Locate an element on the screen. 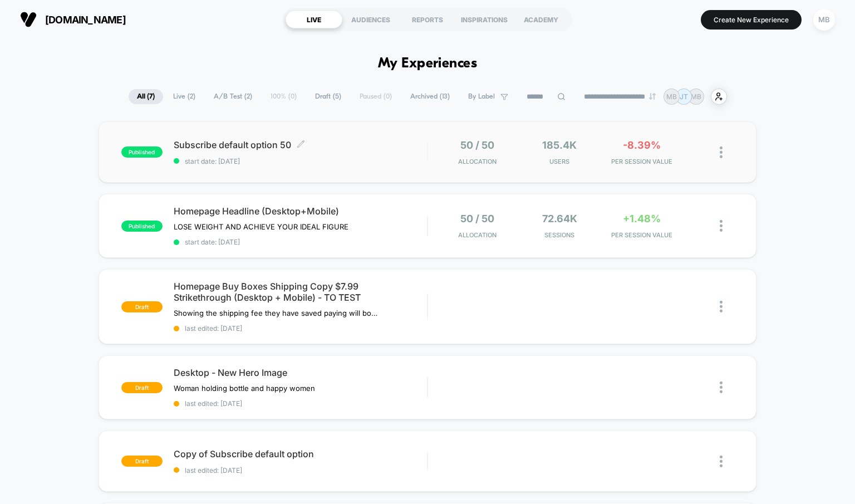 This screenshot has height=504, width=855. button: MB is located at coordinates (824, 19).